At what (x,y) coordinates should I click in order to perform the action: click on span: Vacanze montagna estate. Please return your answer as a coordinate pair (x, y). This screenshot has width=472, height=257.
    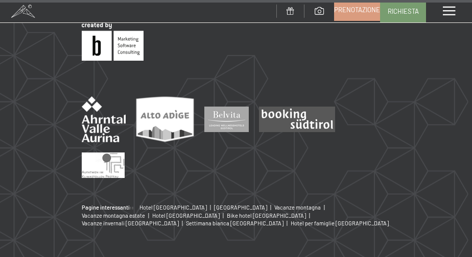
    Looking at the image, I should click on (113, 215).